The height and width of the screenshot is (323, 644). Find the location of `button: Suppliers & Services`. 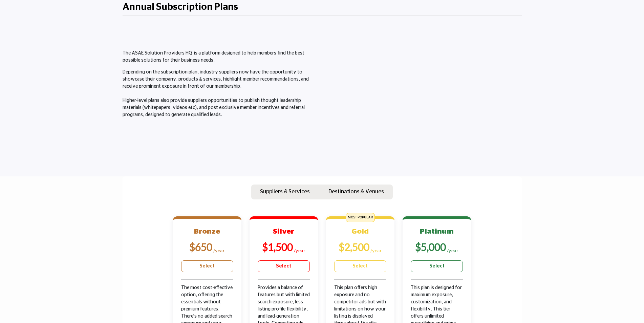

button: Suppliers & Services is located at coordinates (285, 193).